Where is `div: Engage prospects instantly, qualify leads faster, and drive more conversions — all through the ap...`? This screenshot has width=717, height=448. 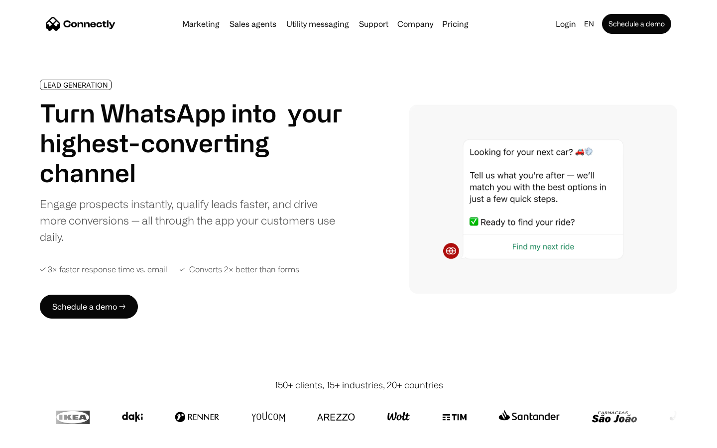 div: Engage prospects instantly, qualify leads faster, and drive more conversions — all through the ap... is located at coordinates (191, 220).